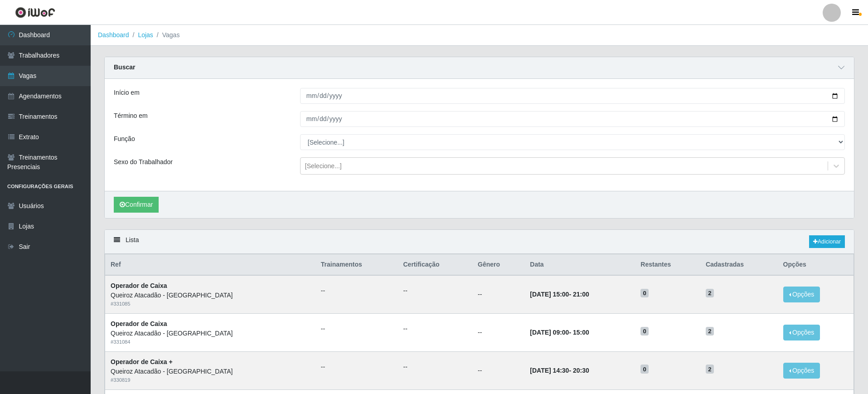  What do you see at coordinates (816, 265) in the screenshot?
I see `th: Opções` at bounding box center [816, 265].